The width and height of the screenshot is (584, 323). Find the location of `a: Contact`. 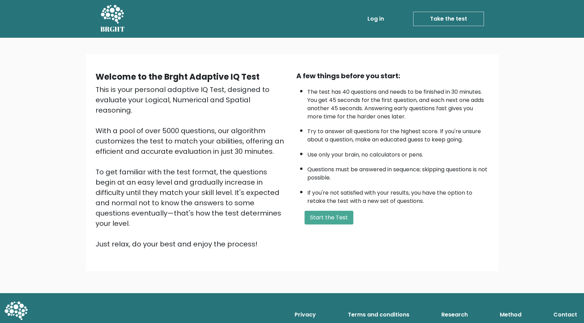

a: Contact is located at coordinates (565, 315).